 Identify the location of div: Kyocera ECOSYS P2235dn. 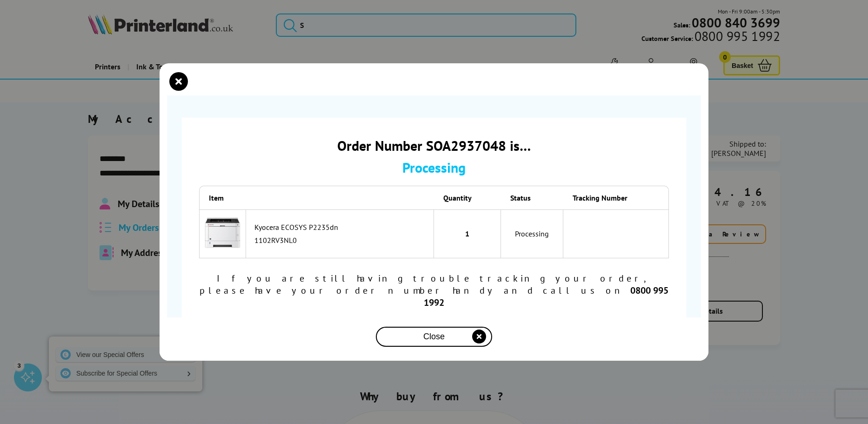
(342, 227).